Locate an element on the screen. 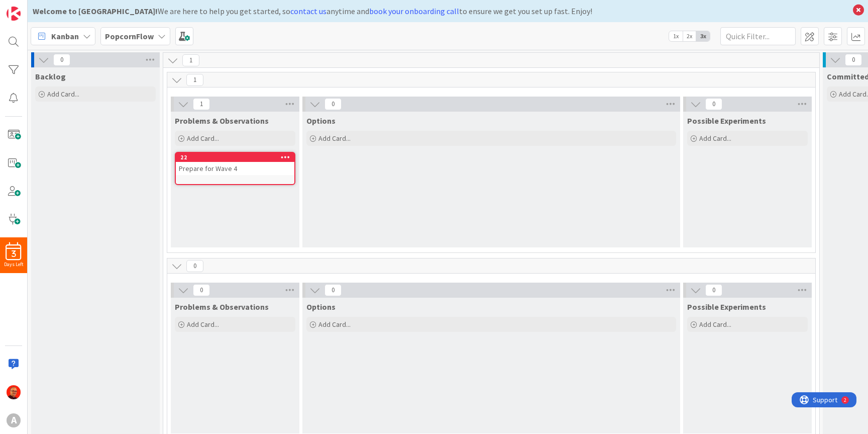  div: We are here to help you get started, so anytime and to ensure we get you set up fast. Enjoy! is located at coordinates (440, 11).